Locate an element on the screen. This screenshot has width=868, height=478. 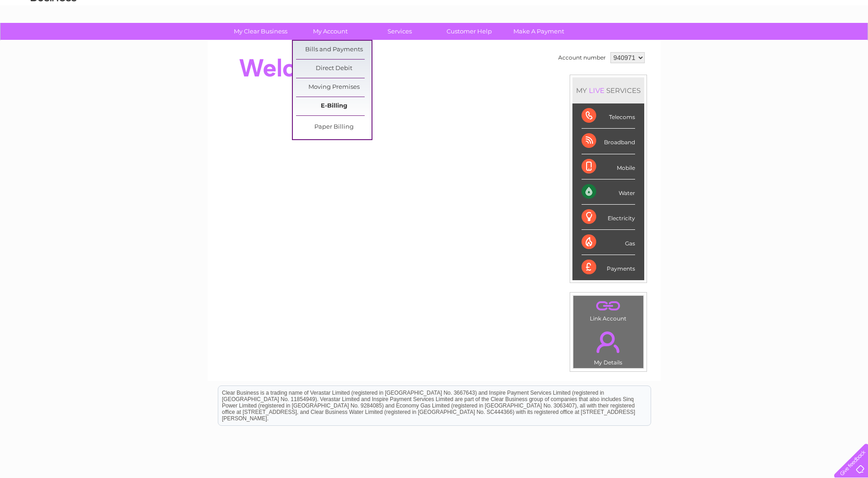
div: LIVE is located at coordinates (597, 90).